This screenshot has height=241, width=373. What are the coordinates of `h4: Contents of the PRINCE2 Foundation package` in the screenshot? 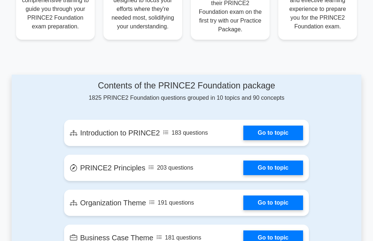 It's located at (187, 86).